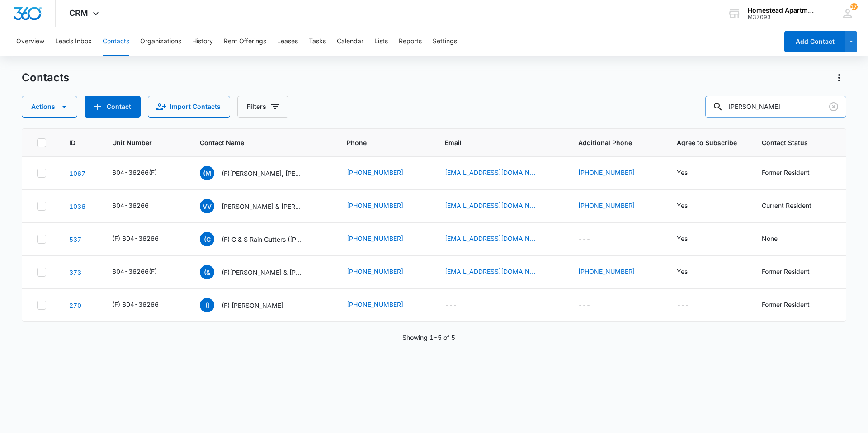  I want to click on button: Contacts, so click(116, 42).